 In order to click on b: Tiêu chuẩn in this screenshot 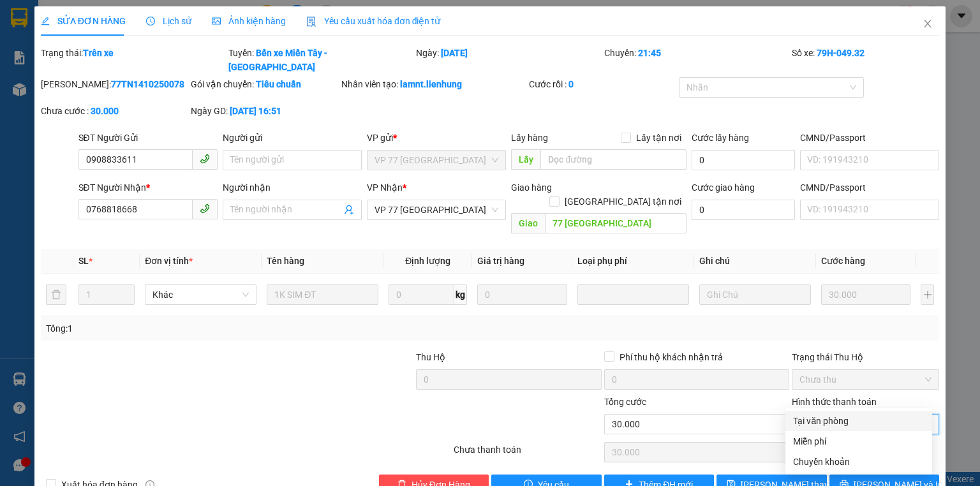, I will do `click(278, 84)`.